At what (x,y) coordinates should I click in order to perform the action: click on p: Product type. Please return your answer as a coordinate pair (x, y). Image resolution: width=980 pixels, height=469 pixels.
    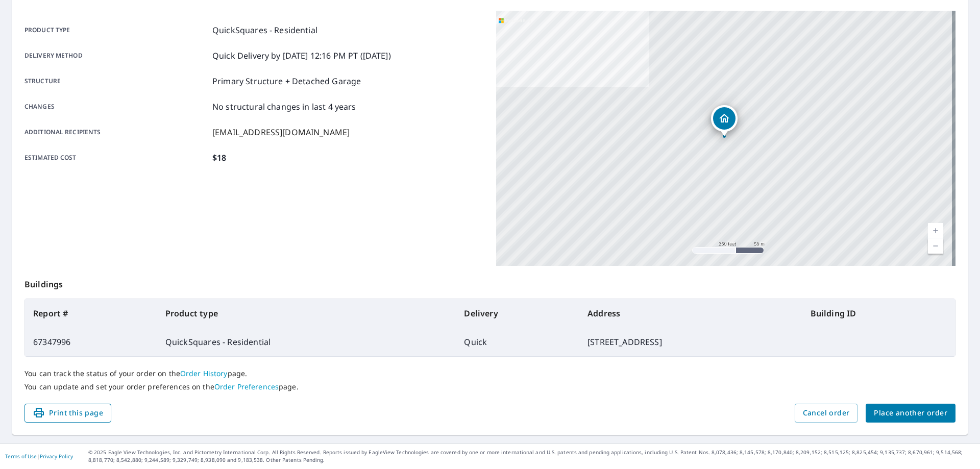
    Looking at the image, I should click on (116, 30).